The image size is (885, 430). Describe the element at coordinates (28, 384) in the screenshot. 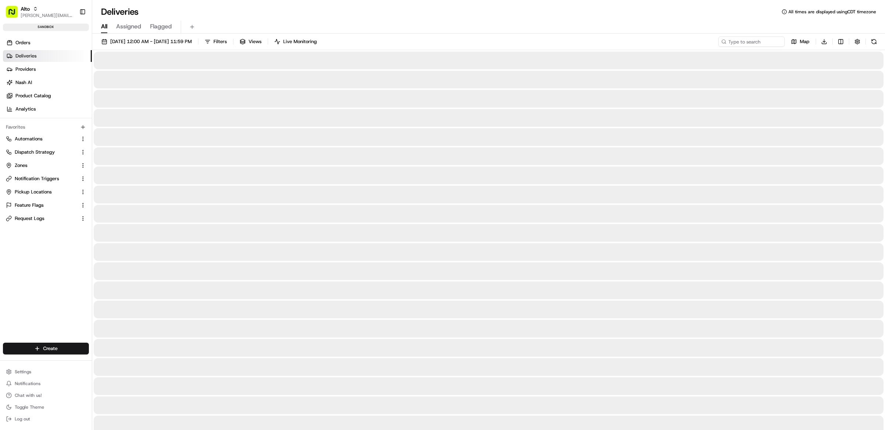

I see `span: Notifications` at that location.